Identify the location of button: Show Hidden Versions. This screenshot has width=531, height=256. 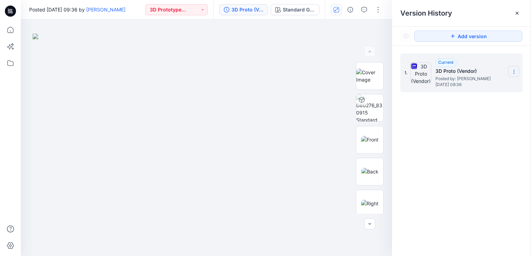
(406, 36).